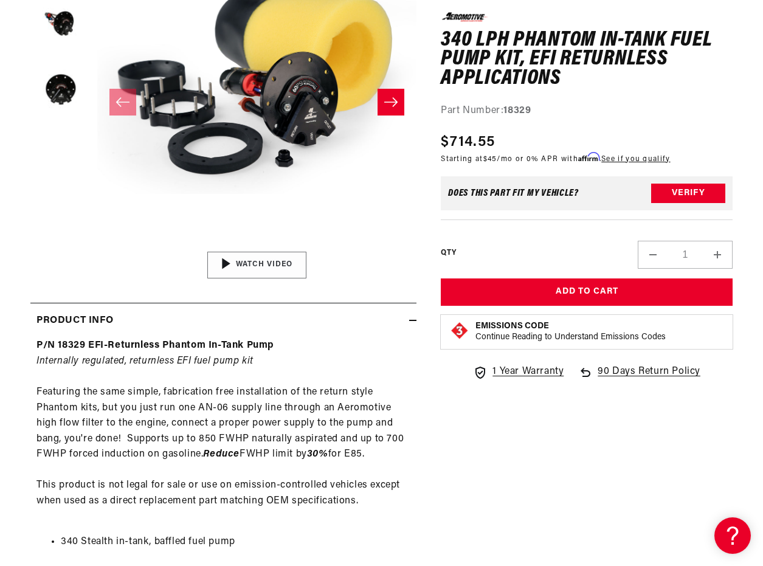  I want to click on button: Verify, so click(688, 193).